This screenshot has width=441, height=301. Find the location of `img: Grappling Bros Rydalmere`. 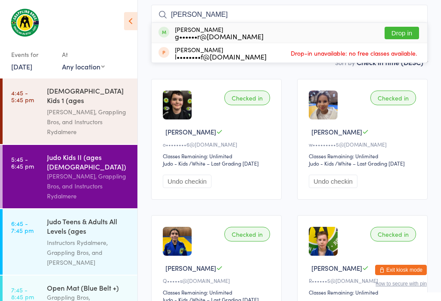

img: Grappling Bros Rydalmere is located at coordinates (25, 22).